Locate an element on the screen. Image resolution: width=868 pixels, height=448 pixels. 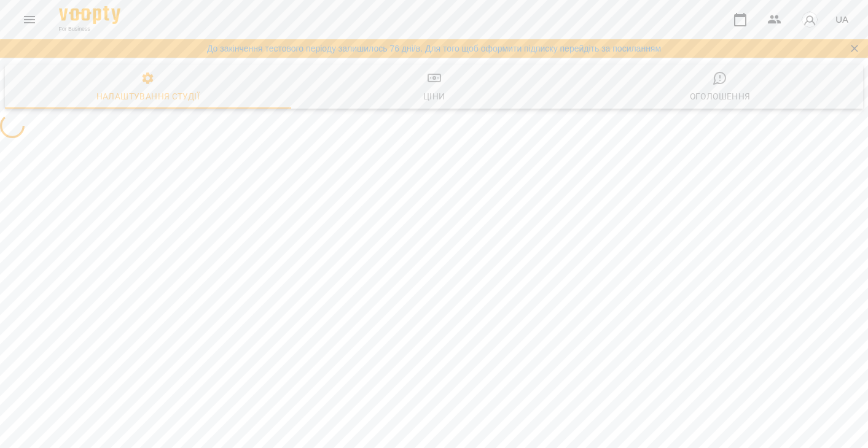
span: UA is located at coordinates (841, 19).